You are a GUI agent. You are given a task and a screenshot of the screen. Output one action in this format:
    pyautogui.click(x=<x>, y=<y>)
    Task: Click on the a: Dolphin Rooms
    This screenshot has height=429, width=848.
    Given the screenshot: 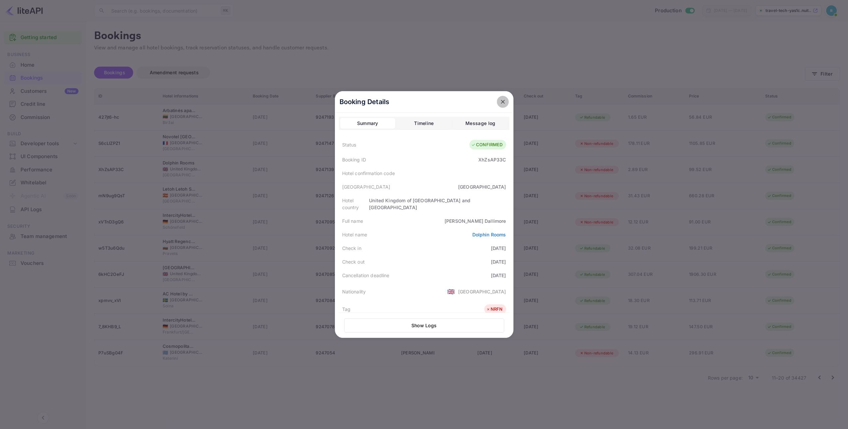 What is the action you would take?
    pyautogui.click(x=490, y=234)
    